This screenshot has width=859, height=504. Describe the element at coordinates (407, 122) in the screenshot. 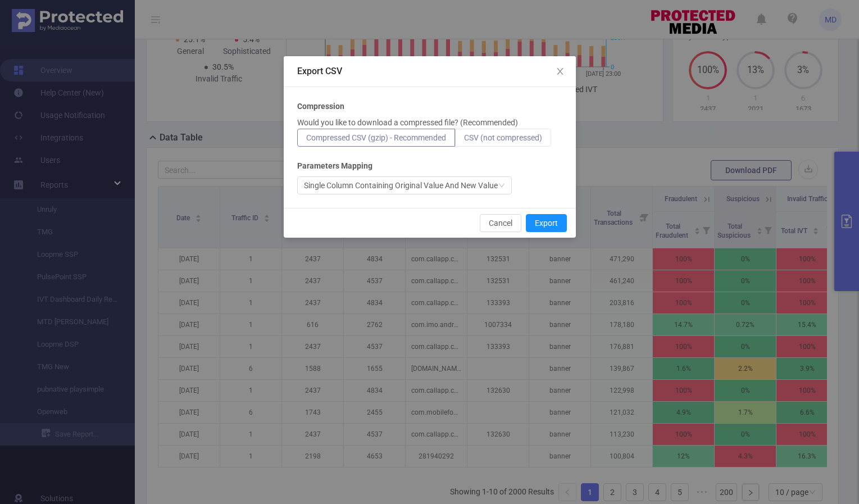

I see `p: Would you like to download a compressed file? (Recommended)` at that location.